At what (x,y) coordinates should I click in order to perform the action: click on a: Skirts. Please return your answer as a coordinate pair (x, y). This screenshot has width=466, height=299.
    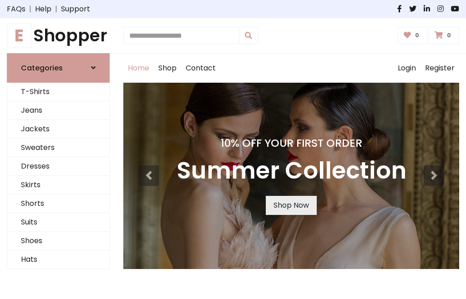
    Looking at the image, I should click on (58, 185).